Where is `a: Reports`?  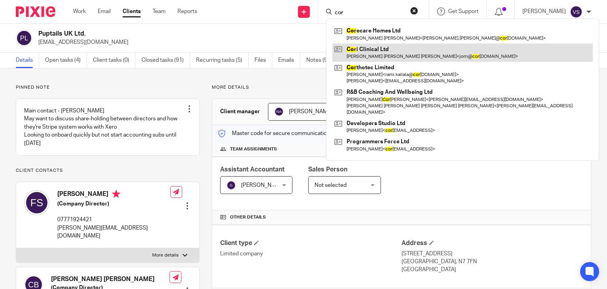
a: Reports is located at coordinates (187, 11).